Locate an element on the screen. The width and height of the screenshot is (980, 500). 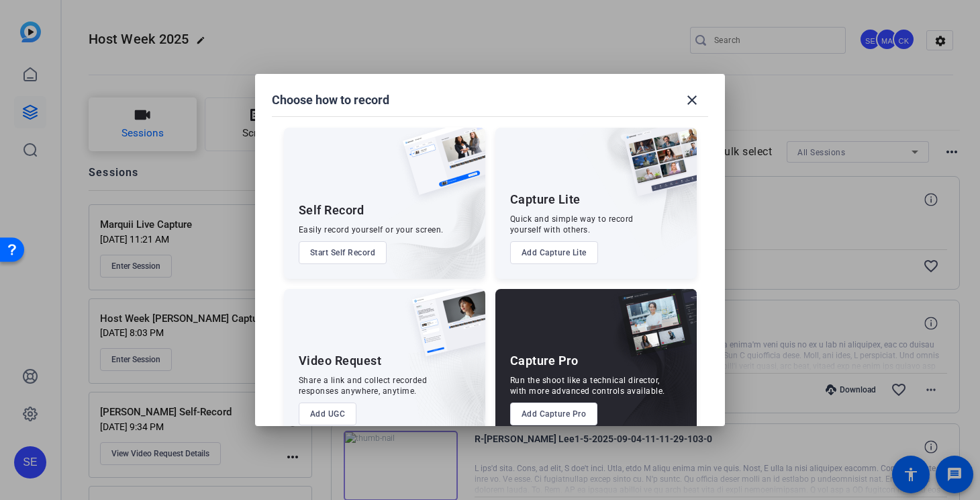
button: Add Capture Lite is located at coordinates (554, 253).